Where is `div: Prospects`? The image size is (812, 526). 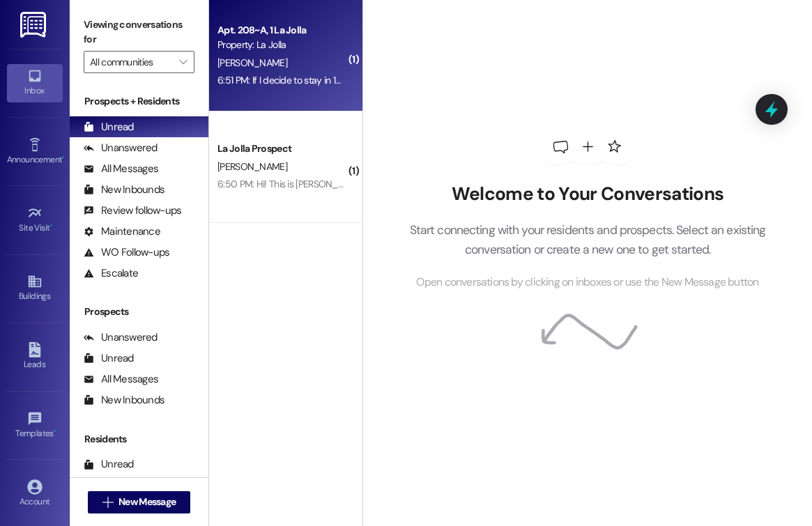 div: Prospects is located at coordinates (139, 312).